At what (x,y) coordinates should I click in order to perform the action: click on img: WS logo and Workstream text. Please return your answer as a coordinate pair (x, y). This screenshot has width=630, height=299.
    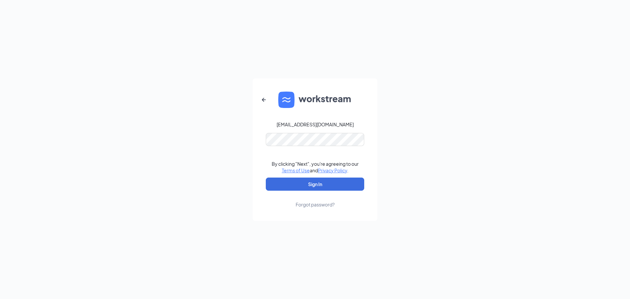
    Looking at the image, I should click on (315, 100).